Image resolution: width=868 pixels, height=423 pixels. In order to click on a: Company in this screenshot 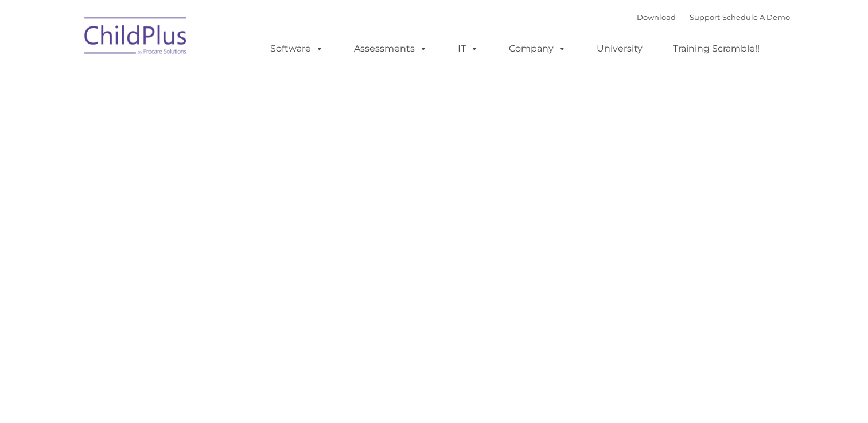, I will do `click(537, 49)`.